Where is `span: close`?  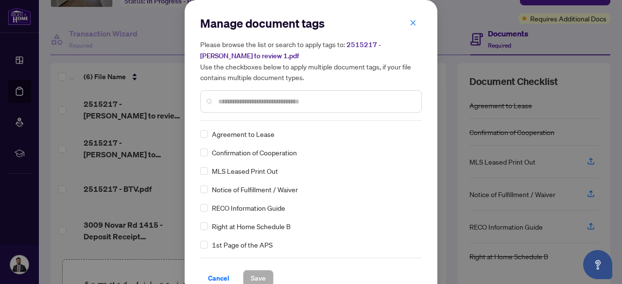
span: close is located at coordinates (413, 23).